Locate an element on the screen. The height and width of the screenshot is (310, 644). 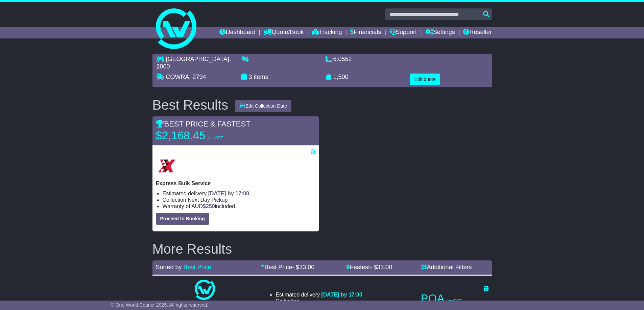
a: Dashboard is located at coordinates (237, 33).